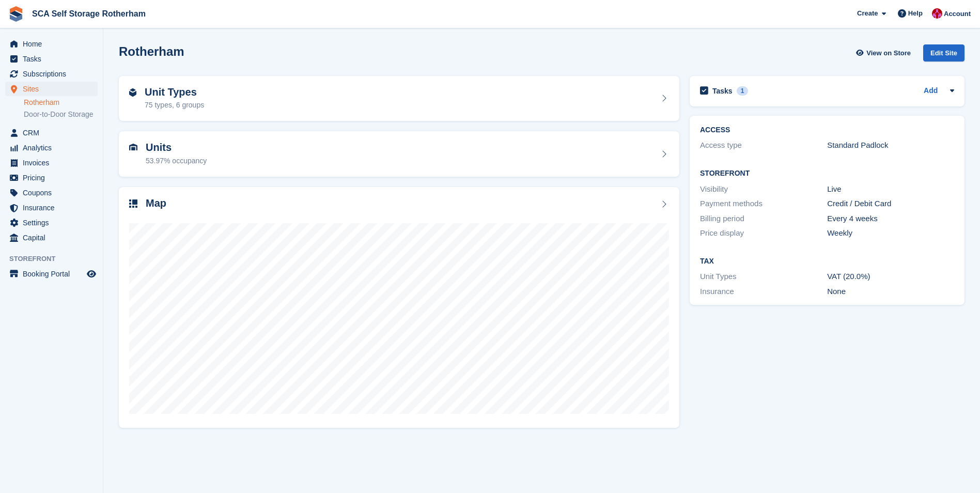 This screenshot has height=493, width=980. What do you see at coordinates (399, 99) in the screenshot?
I see `a: Unit Types 75 types, 6 groups` at bounding box center [399, 99].